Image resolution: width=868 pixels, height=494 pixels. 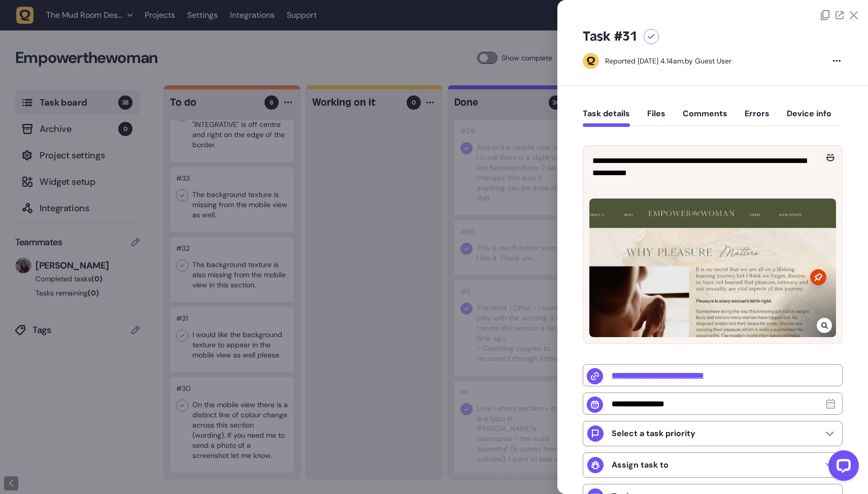 I want to click on button: Task details, so click(x=606, y=118).